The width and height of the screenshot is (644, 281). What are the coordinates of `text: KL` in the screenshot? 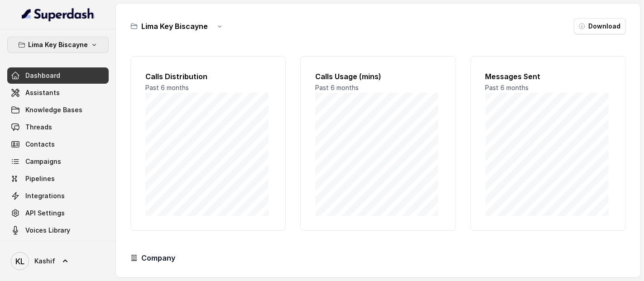 It's located at (20, 261).